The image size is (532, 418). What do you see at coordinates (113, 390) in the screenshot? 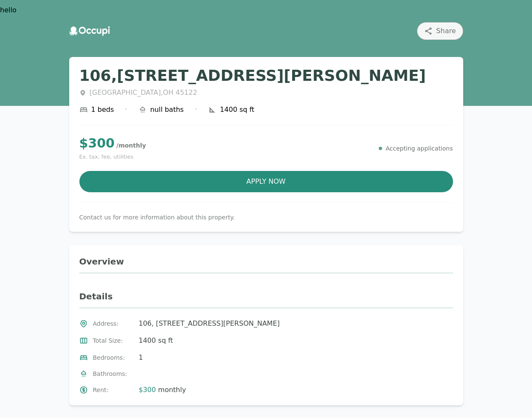
I see `span: Rent :` at bounding box center [113, 390].